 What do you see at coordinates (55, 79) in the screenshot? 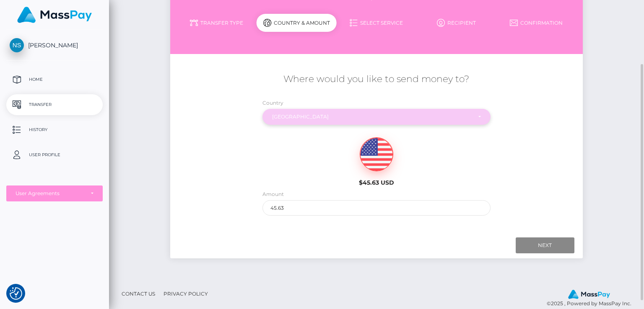
I see `p: Home` at bounding box center [55, 79].